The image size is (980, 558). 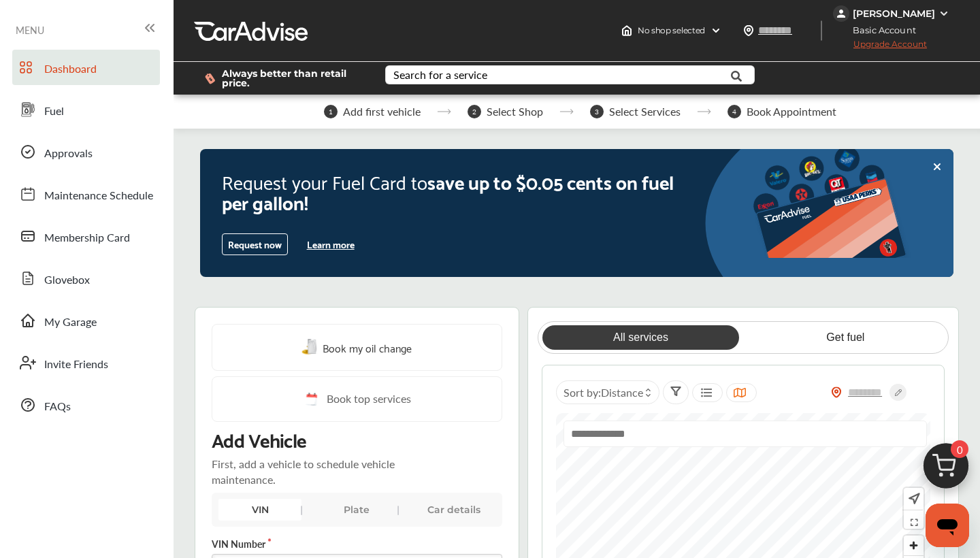 What do you see at coordinates (440, 75) in the screenshot?
I see `div: Search for a service` at bounding box center [440, 75].